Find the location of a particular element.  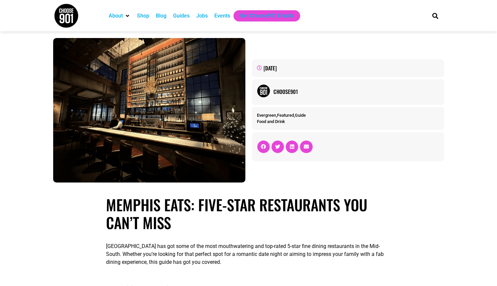

a: Featured is located at coordinates (285, 115).